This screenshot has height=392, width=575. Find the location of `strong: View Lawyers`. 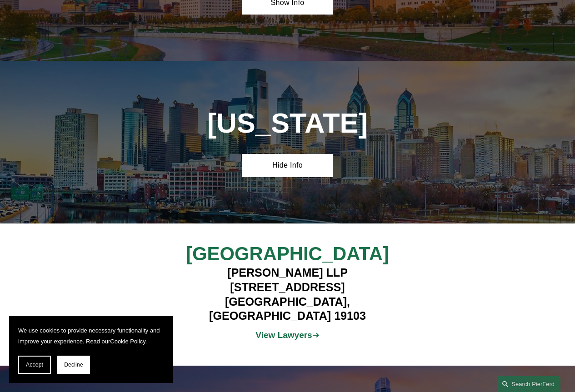

strong: View Lawyers is located at coordinates (284, 335).